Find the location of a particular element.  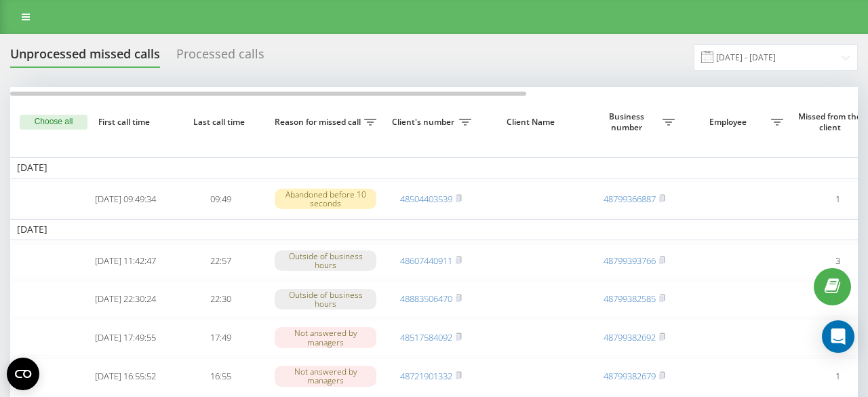

a: 48799382679 is located at coordinates (629, 376).